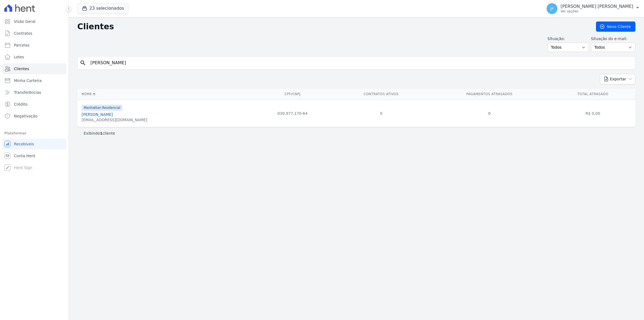 The width and height of the screenshot is (644, 320). Describe the element at coordinates (21, 45) in the screenshot. I see `span: Parcelas` at that location.